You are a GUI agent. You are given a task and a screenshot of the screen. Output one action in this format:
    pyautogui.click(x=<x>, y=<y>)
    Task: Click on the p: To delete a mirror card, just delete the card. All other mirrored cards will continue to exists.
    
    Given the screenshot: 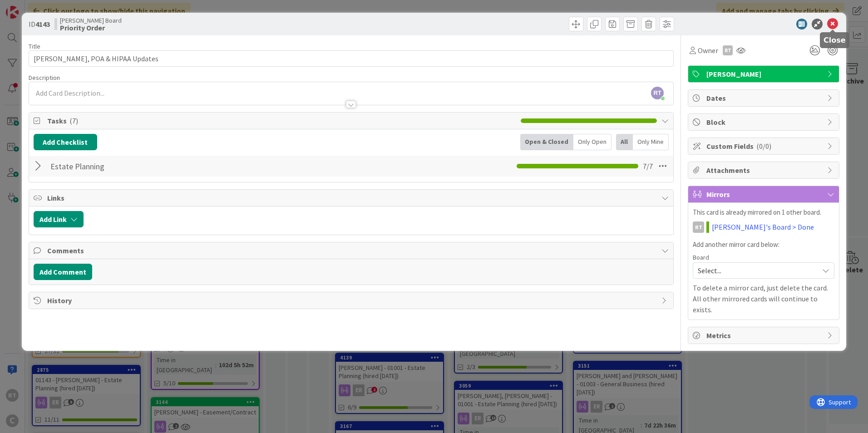 What is the action you would take?
    pyautogui.click(x=764, y=299)
    